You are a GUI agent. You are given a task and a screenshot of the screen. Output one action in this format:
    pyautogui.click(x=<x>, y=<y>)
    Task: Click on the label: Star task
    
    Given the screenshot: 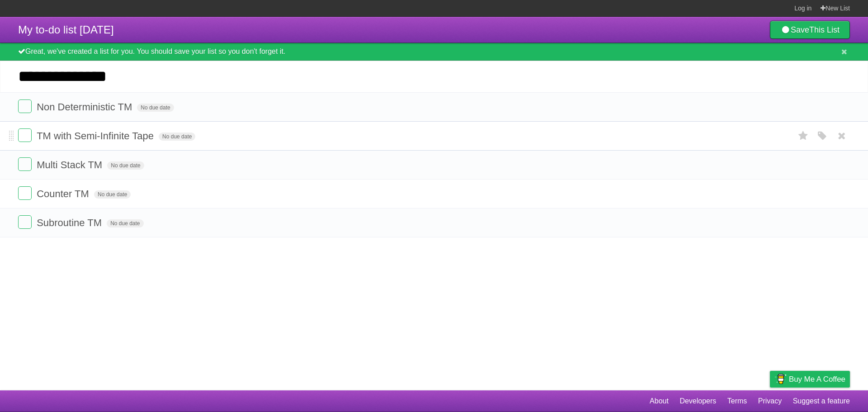 What is the action you would take?
    pyautogui.click(x=804, y=135)
    